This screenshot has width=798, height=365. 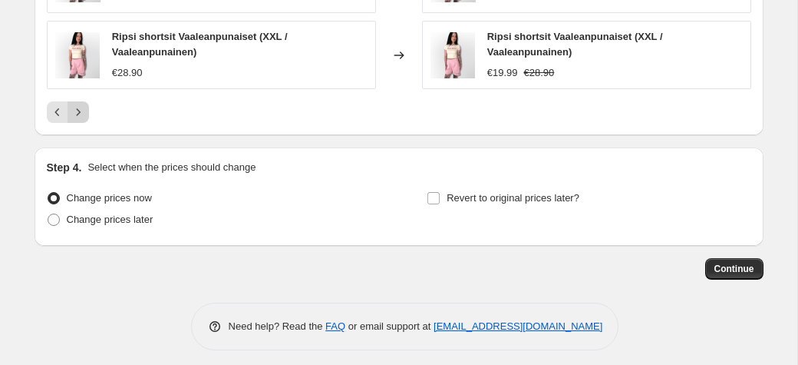 What do you see at coordinates (335, 325) in the screenshot?
I see `a: FAQ` at bounding box center [335, 325].